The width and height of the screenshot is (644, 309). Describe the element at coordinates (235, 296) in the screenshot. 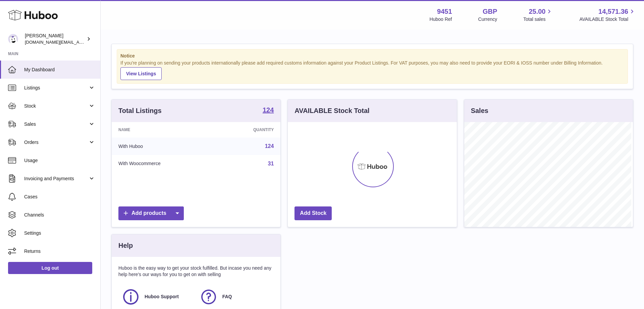

I see `a: FAQ` at that location.